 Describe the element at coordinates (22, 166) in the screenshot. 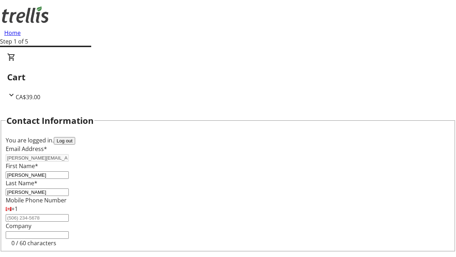

I see `label: First Name*` at that location.